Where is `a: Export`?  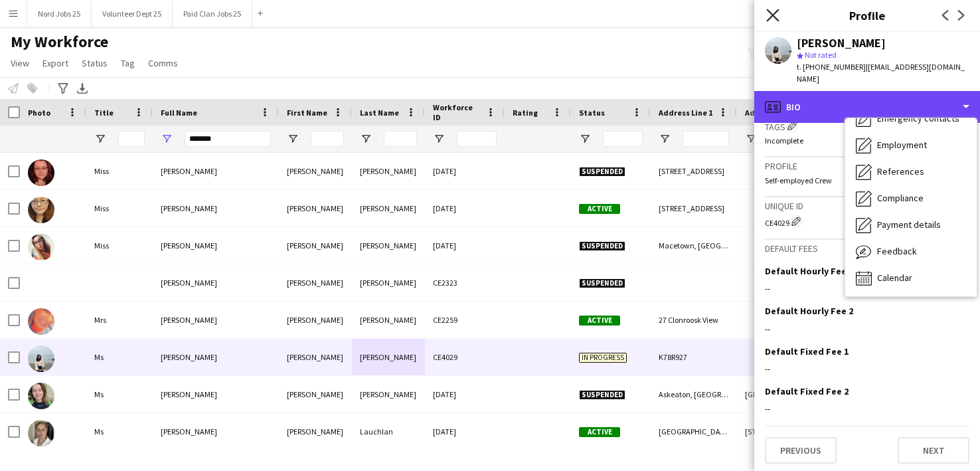 a: Export is located at coordinates (55, 63).